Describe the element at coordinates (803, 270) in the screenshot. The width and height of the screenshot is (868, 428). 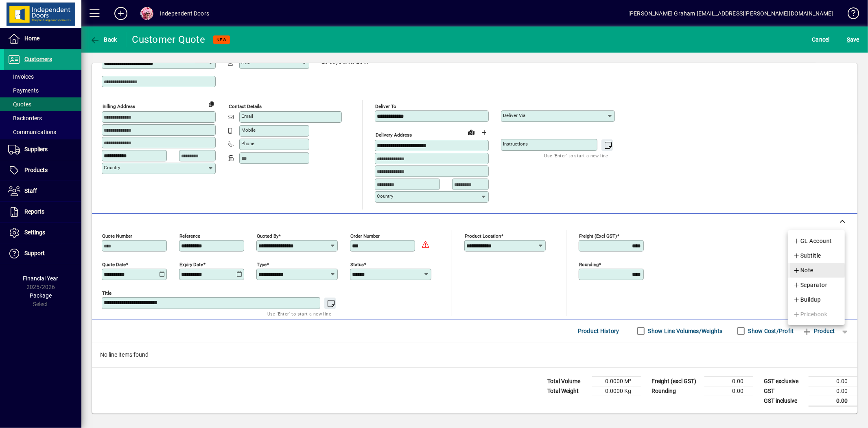
I see `span: Note` at that location.